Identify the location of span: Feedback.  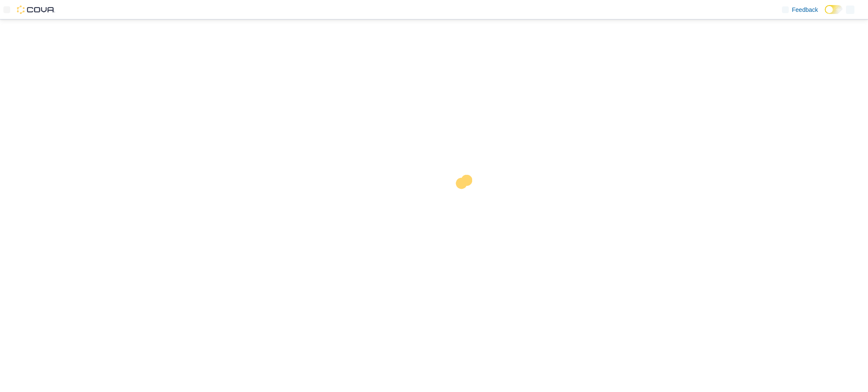
(805, 10).